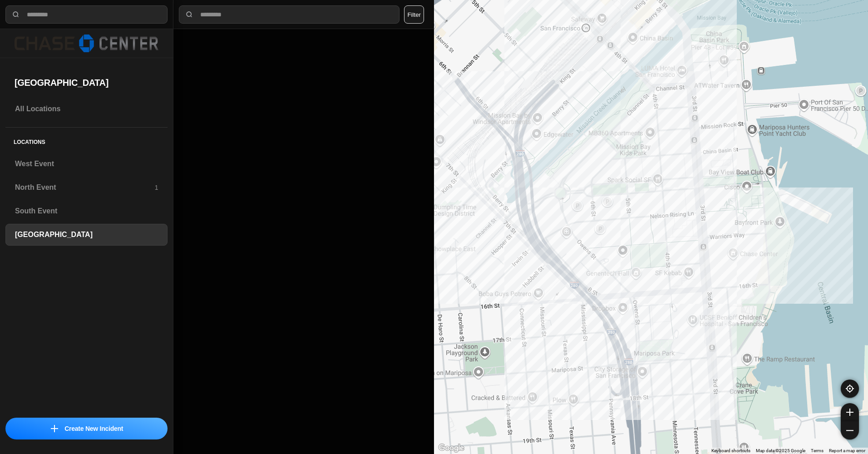  What do you see at coordinates (451, 448) in the screenshot?
I see `img: Google` at bounding box center [451, 448].